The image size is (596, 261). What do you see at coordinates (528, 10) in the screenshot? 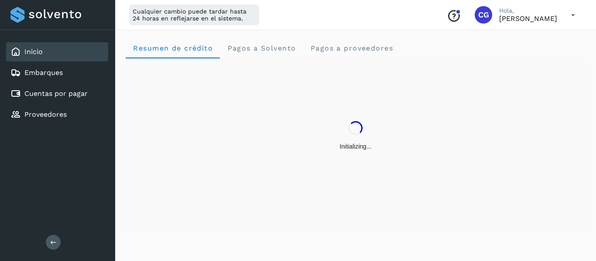
I see `p: Hola,` at bounding box center [528, 10].